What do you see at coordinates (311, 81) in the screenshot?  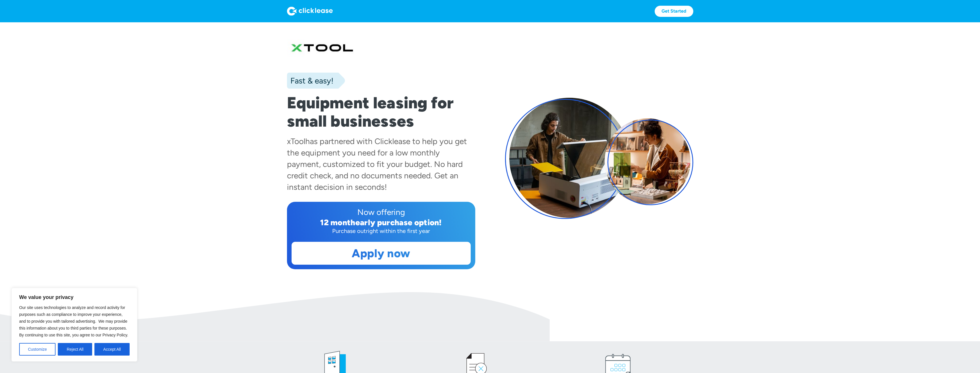 I see `div: Fast & easy!` at bounding box center [311, 81].